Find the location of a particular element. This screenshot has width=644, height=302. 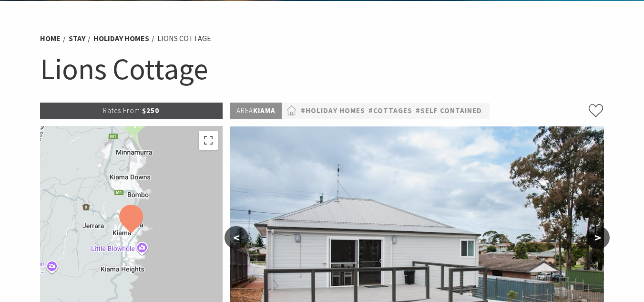

button: Toggle fullscreen view is located at coordinates (208, 141).